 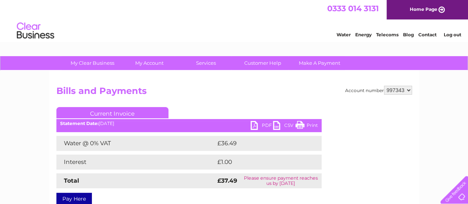 What do you see at coordinates (409, 34) in the screenshot?
I see `a: Blog` at bounding box center [409, 34].